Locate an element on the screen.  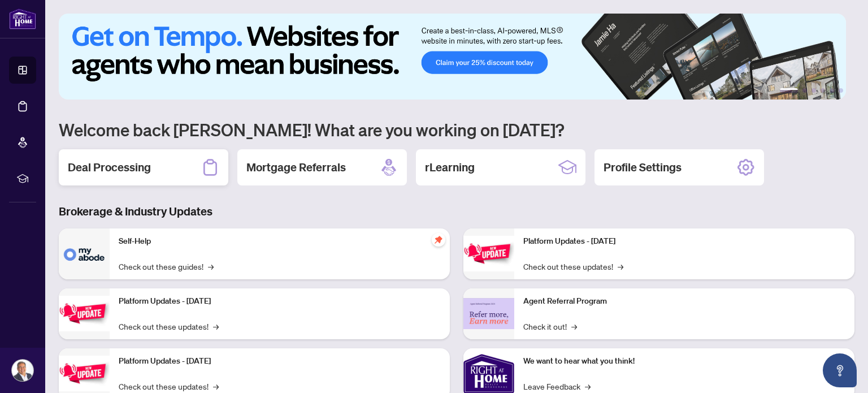
h3: Brokerage & Industry Updates is located at coordinates (456, 212).